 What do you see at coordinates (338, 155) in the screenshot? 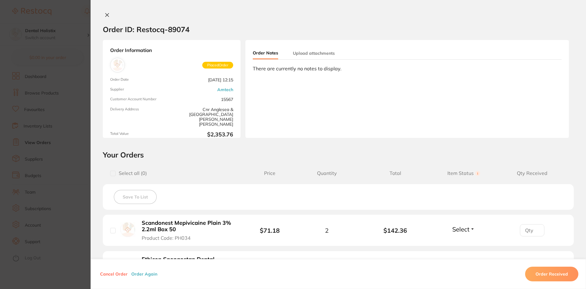
I see `h2: Your Orders` at bounding box center [338, 155].